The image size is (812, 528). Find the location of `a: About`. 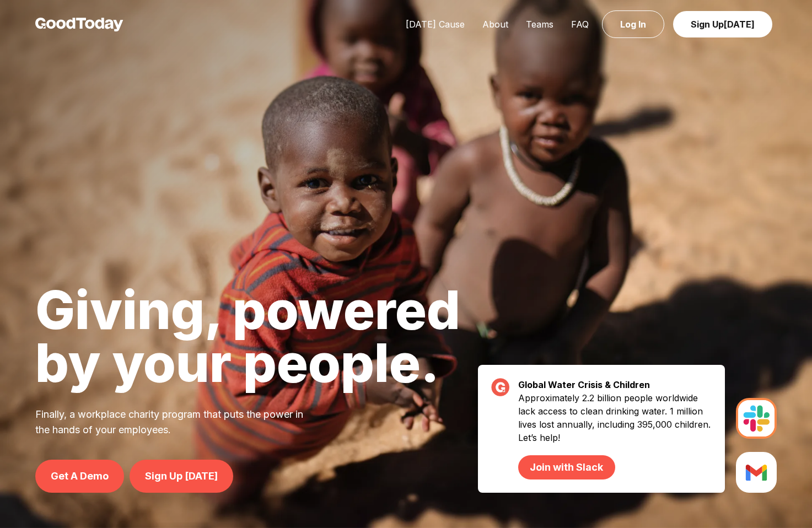

a: About is located at coordinates (495, 24).